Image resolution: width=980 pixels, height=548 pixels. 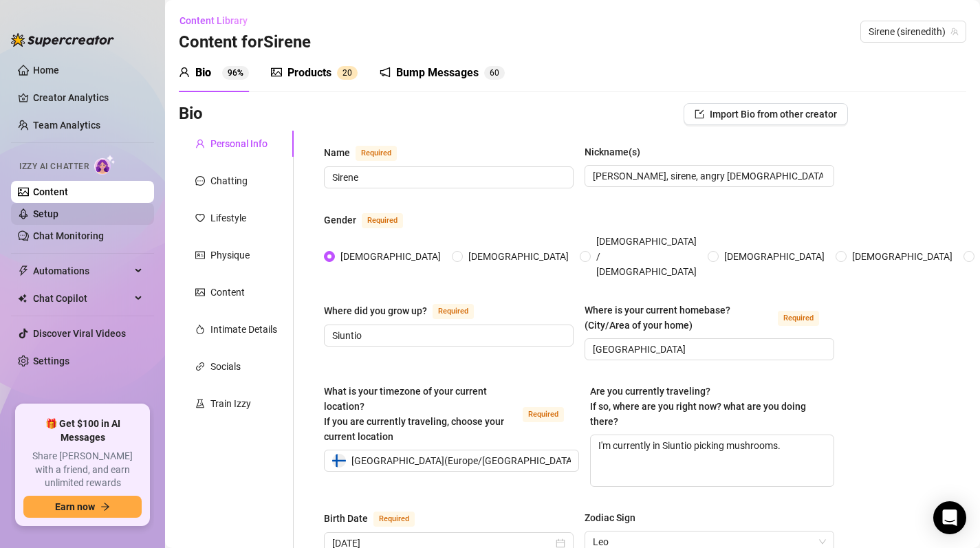 I want to click on div: Where is your current homebase? (City/Area of your home), so click(x=678, y=318).